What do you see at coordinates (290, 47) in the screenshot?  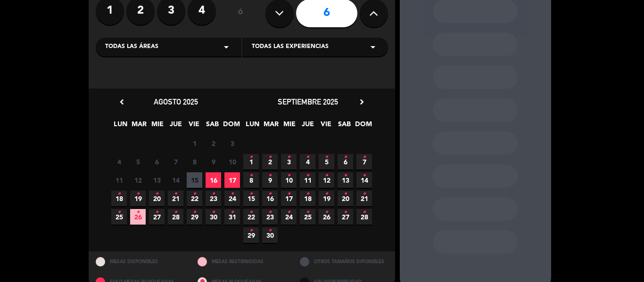 I see `span: Todas las experiencias` at bounding box center [290, 47].